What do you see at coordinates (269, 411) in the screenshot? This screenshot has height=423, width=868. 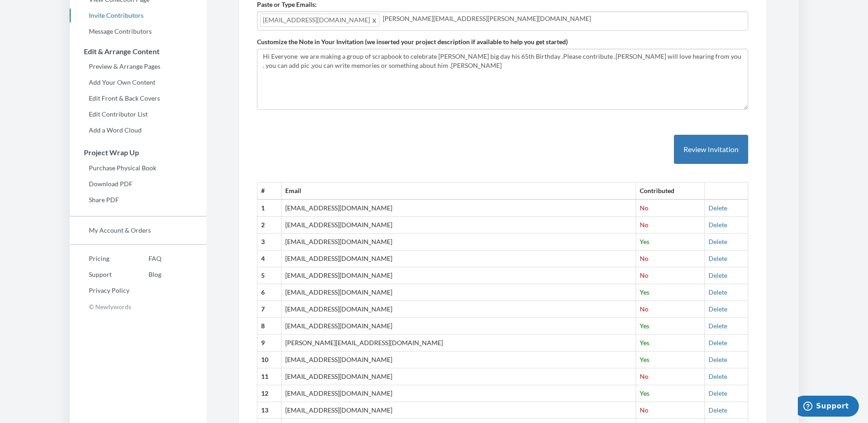 I see `th: 13` at bounding box center [269, 411].